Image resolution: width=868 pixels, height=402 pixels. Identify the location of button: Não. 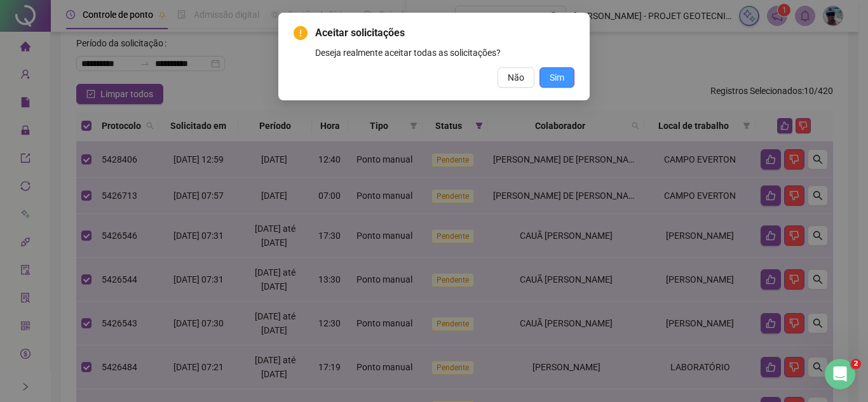
(516, 77).